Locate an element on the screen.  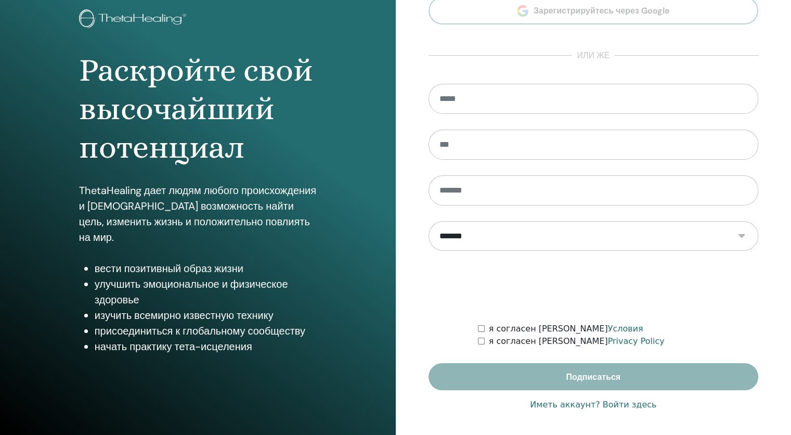
li: улучшить эмоциональное и физическое здоровье is located at coordinates (205, 292).